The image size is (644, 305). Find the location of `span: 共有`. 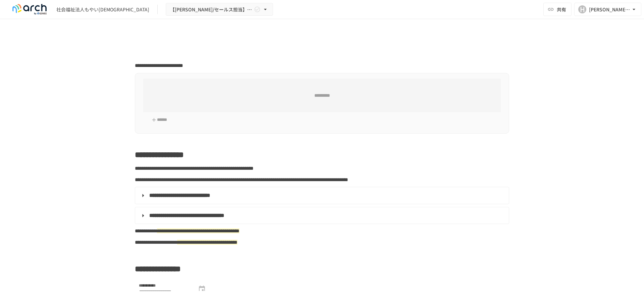

span: 共有 is located at coordinates (561, 9).